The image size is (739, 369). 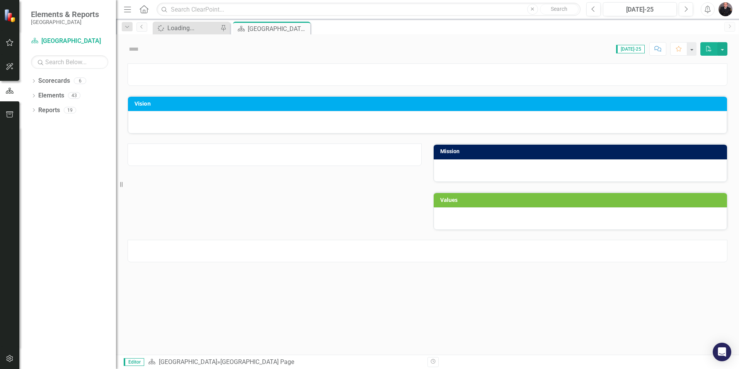 I want to click on button: Search, so click(x=560, y=9).